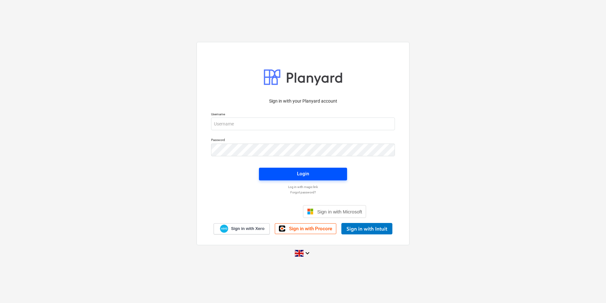  Describe the element at coordinates (311, 228) in the screenshot. I see `span: Sign in with Procore` at that location.